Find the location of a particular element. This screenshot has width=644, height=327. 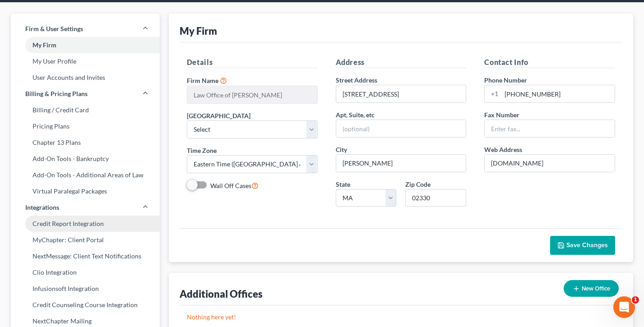

div: My Firm is located at coordinates (198, 31).